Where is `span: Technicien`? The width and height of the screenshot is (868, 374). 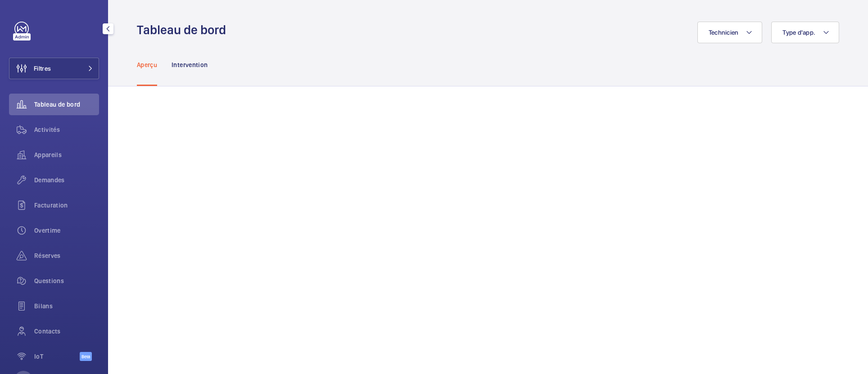 span: Technicien is located at coordinates (723, 32).